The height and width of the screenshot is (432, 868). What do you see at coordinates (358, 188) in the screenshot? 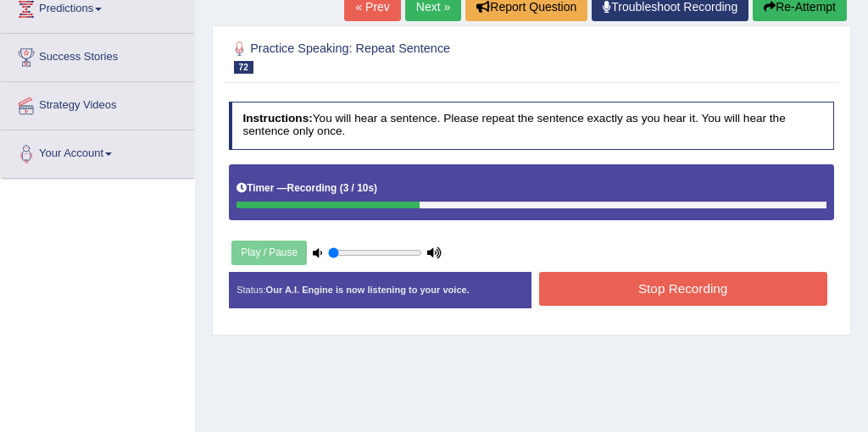
I see `b: 3 / 10s` at bounding box center [358, 188].